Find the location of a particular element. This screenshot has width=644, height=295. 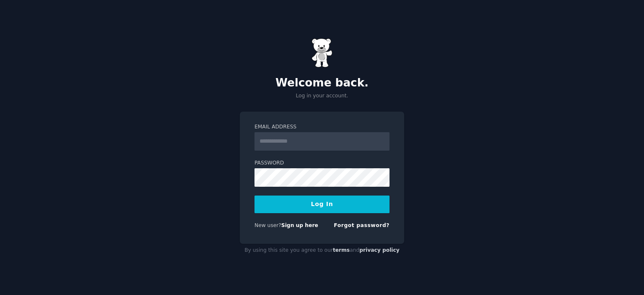

h2: Welcome back. is located at coordinates (322, 83).